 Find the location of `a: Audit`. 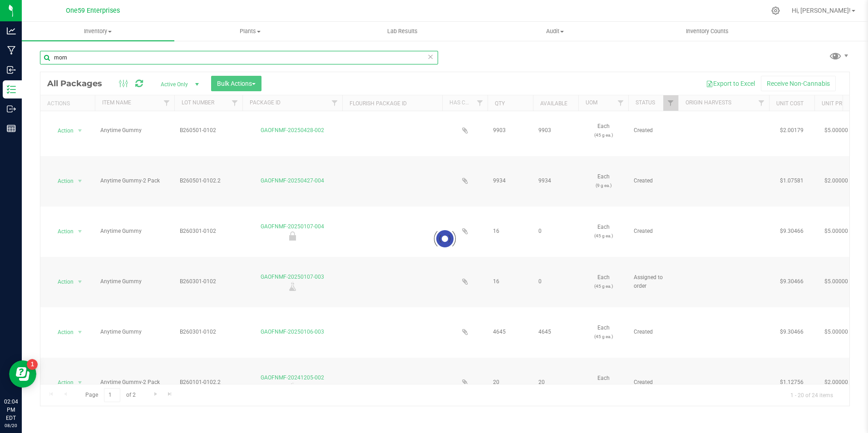

a: Audit is located at coordinates (555, 32).